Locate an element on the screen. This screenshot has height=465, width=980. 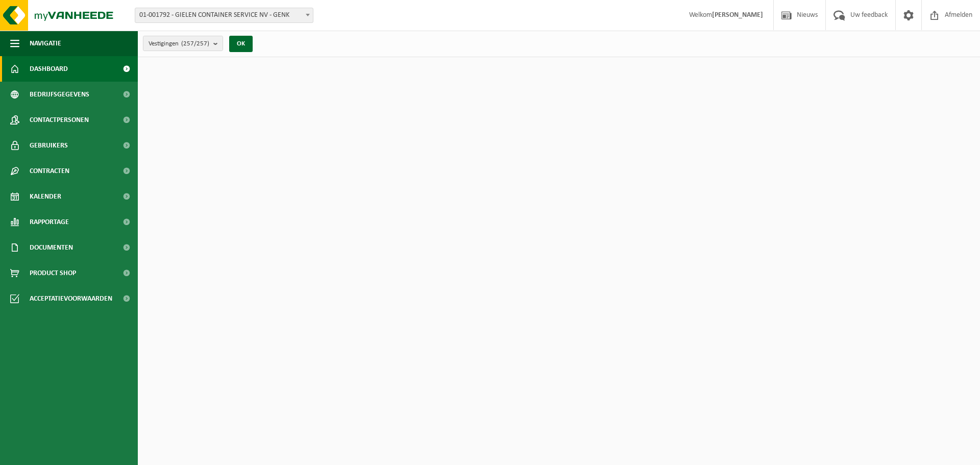
span: 01-001792 - GIELEN CONTAINER SERVICE NV - GENK is located at coordinates (224, 15).